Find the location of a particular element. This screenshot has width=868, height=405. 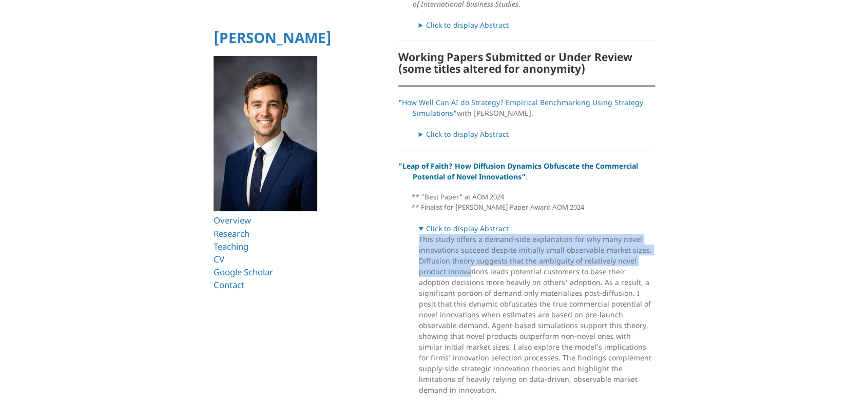

a: Teaching is located at coordinates (231, 246).